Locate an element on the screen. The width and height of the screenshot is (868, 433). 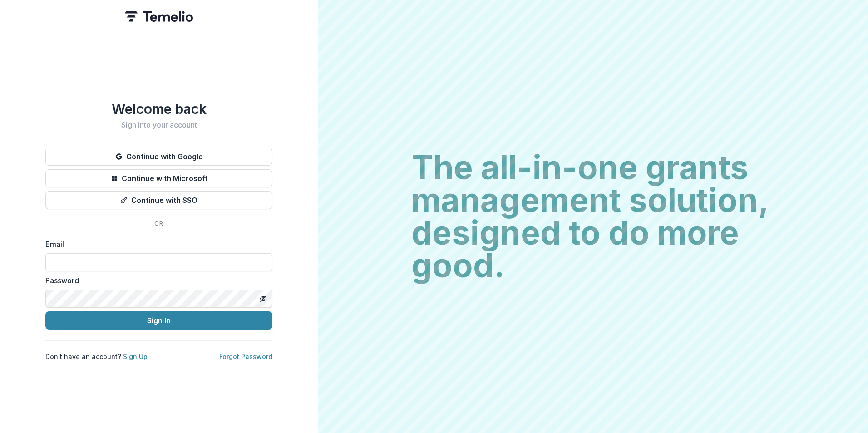
h1: Welcome back is located at coordinates (159, 109).